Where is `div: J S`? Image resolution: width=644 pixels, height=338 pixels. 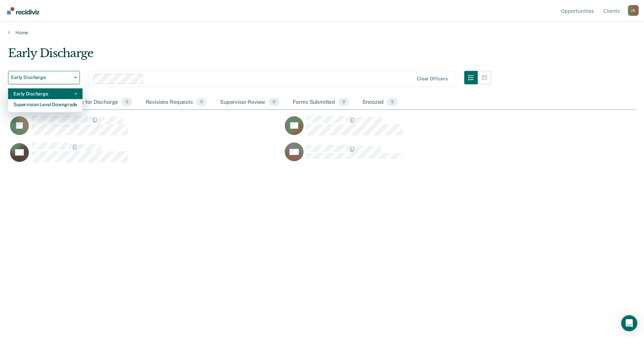 div: J S is located at coordinates (633, 11).